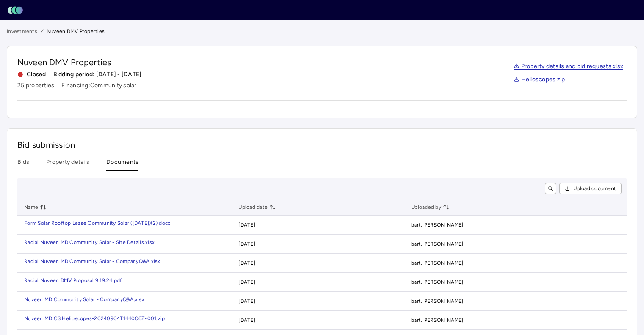 This screenshot has width=644, height=335. Describe the element at coordinates (430, 207) in the screenshot. I see `span: Uploaded by` at that location.